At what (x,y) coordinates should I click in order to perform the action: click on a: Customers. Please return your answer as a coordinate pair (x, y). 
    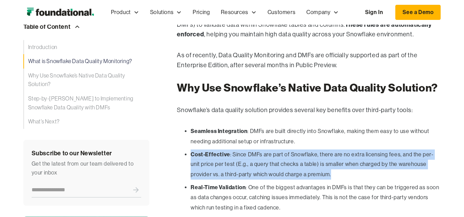
    Looking at the image, I should click on (281, 12).